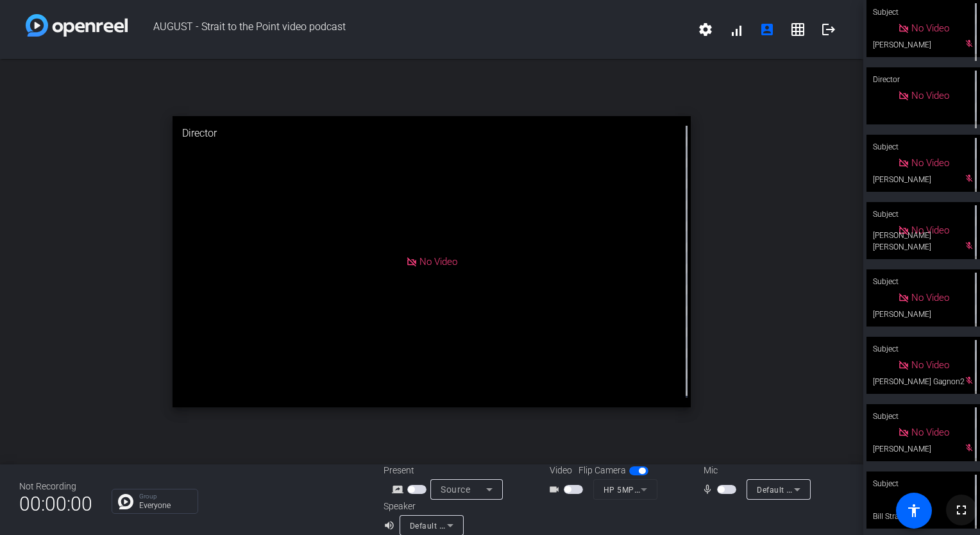 This screenshot has height=535, width=980. What do you see at coordinates (961, 510) in the screenshot?
I see `mat-icon: fullscreen` at bounding box center [961, 510].